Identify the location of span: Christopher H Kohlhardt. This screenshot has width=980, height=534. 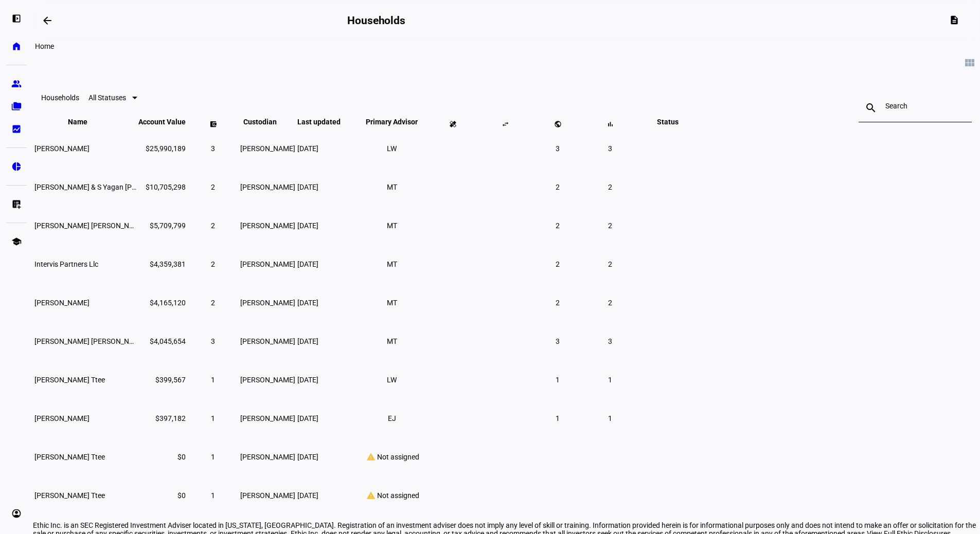
(62, 149).